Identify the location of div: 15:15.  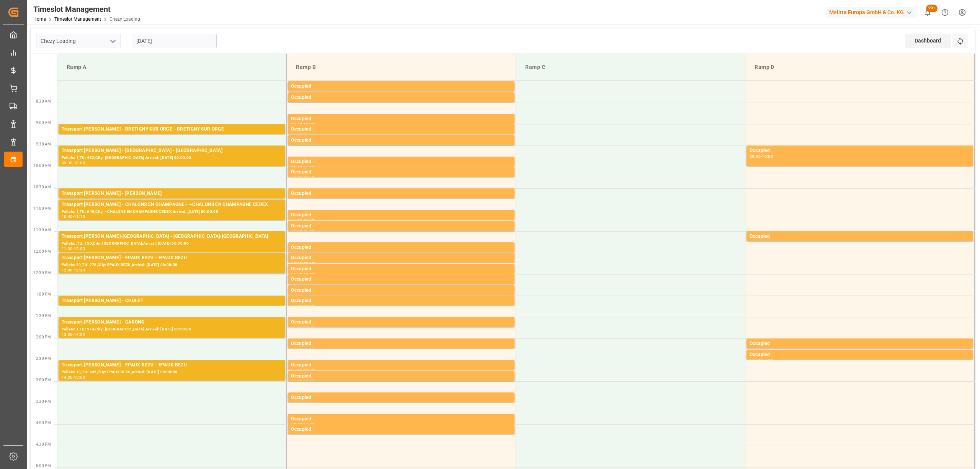
(297, 403).